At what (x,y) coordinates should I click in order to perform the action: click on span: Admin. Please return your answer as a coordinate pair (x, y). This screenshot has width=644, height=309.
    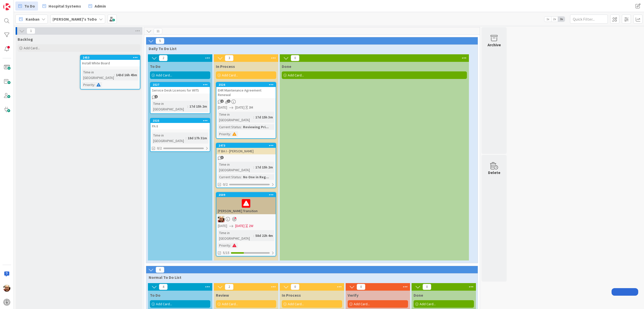
    Looking at the image, I should click on (100, 6).